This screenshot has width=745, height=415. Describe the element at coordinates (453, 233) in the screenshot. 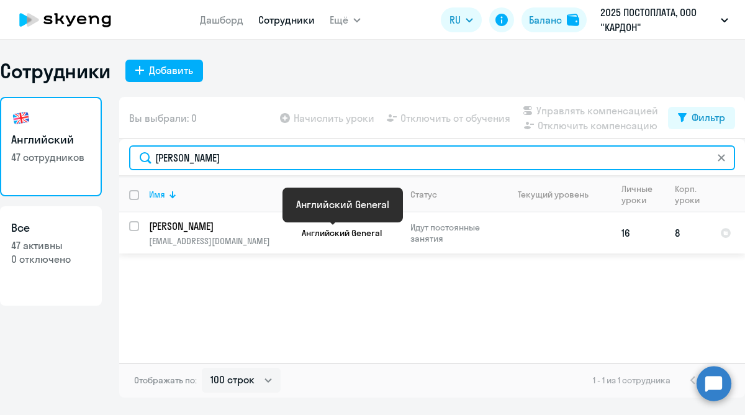

I see `p: Идут постоянные занятия` at that location.